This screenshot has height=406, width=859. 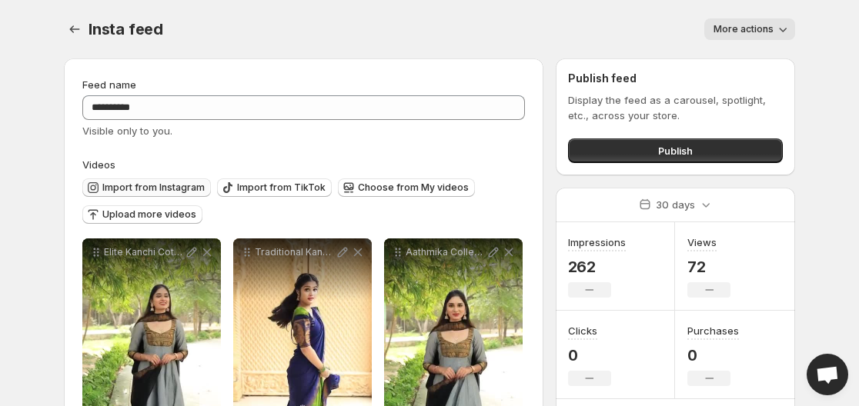 What do you see at coordinates (153, 188) in the screenshot?
I see `span: Import from Instagram` at bounding box center [153, 188].